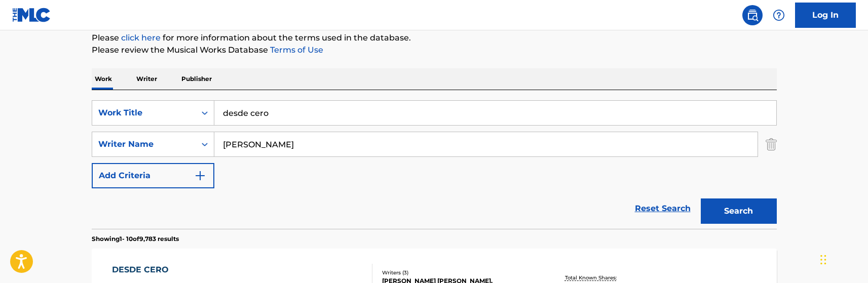  Describe the element at coordinates (197, 79) in the screenshot. I see `p: Publisher` at that location.